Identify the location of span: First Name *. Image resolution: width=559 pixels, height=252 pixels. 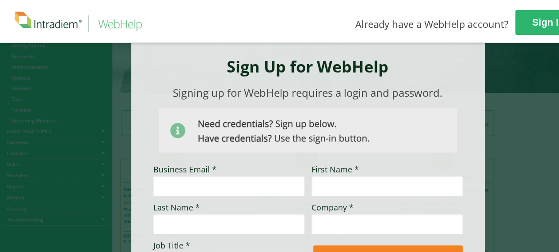
(335, 169).